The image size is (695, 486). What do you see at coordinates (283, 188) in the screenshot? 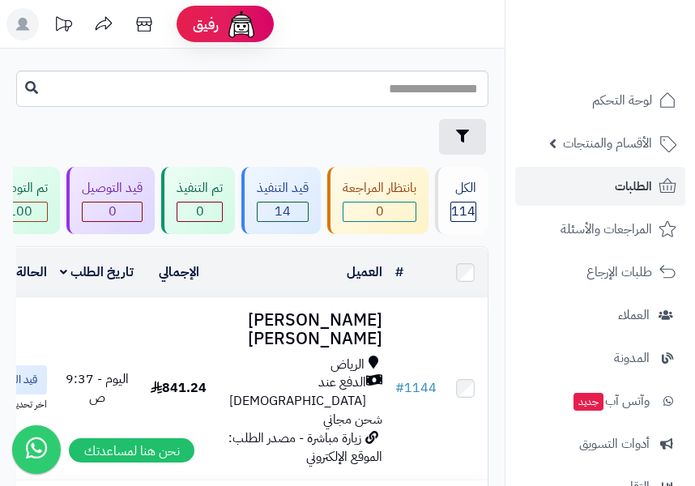
I see `div: قيد التنفيذ` at bounding box center [283, 188].